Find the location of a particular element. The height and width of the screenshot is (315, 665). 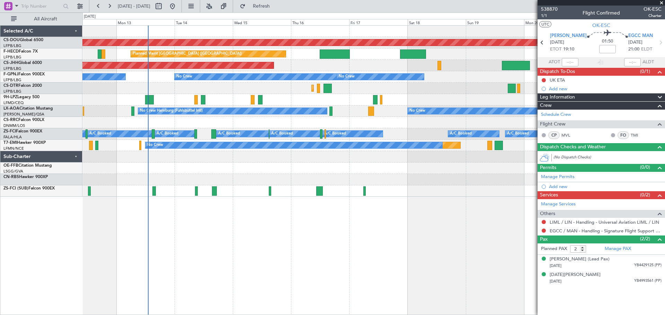

span: Charter is located at coordinates (652, 16).